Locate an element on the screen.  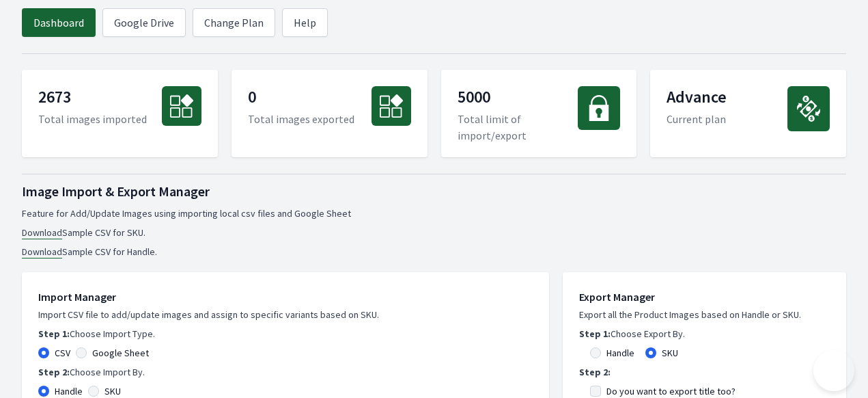
label: Do you want to export title too? is located at coordinates (671, 391).